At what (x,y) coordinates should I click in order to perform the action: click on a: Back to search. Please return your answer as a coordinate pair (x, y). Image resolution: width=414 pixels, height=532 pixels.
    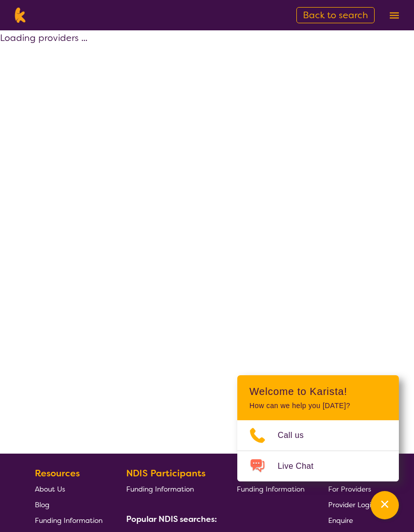
    Looking at the image, I should click on (336, 15).